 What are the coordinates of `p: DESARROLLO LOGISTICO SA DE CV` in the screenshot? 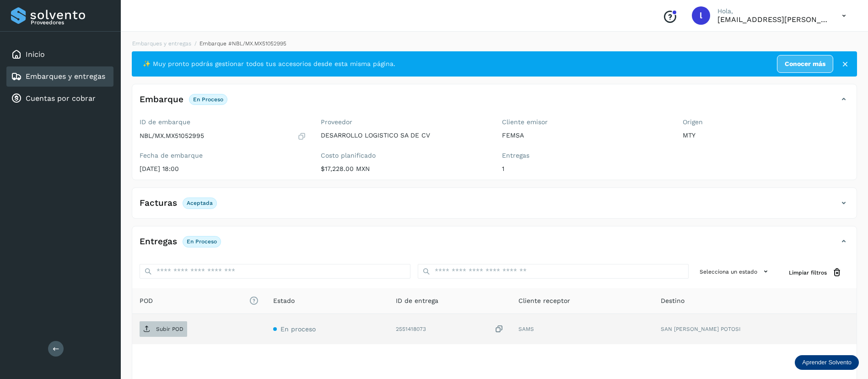 It's located at (404, 135).